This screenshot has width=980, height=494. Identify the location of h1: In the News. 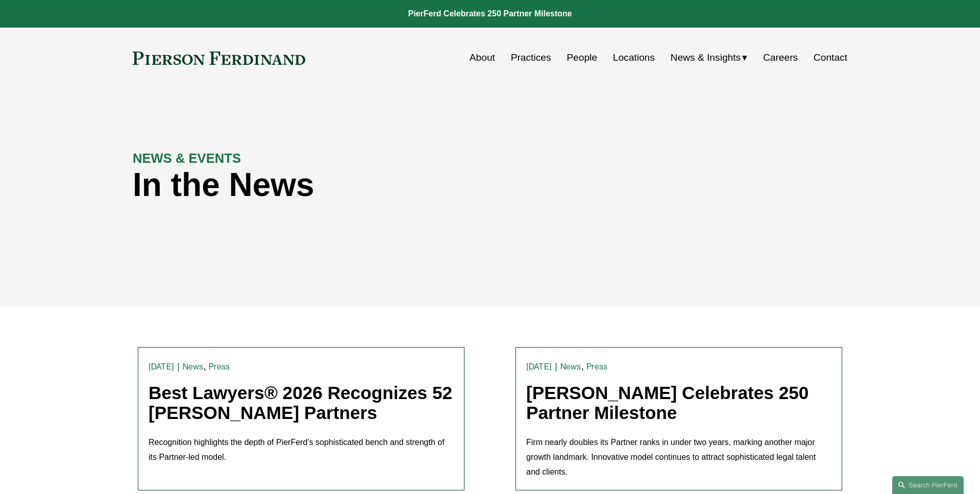
(401, 185).